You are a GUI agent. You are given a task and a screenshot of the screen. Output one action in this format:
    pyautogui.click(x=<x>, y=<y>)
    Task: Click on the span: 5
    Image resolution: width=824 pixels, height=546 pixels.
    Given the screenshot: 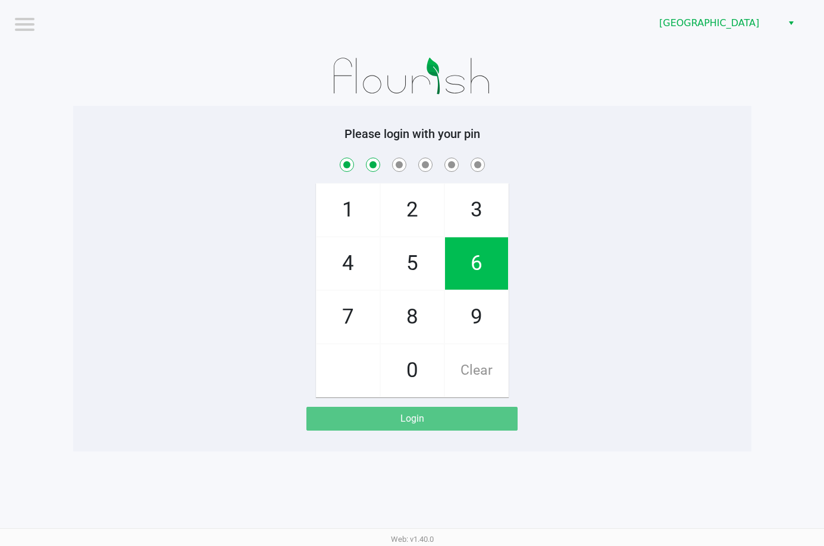 What is the action you would take?
    pyautogui.click(x=412, y=264)
    